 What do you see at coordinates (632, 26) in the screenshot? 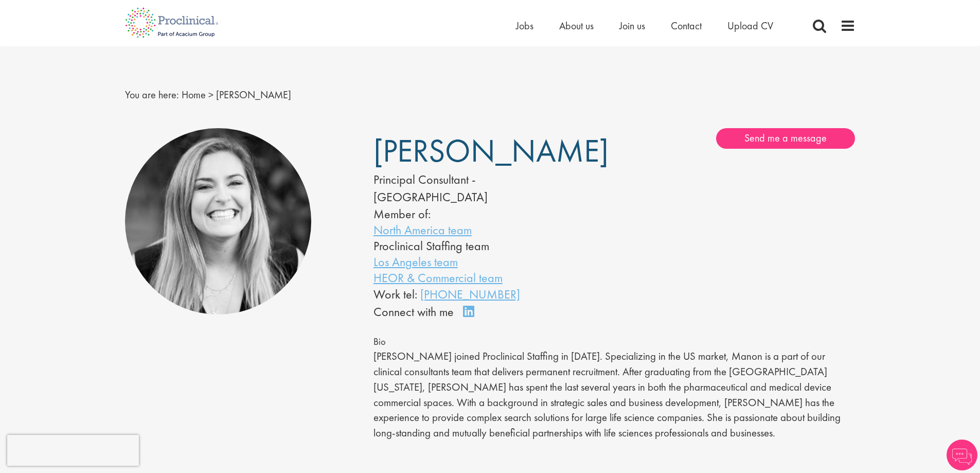
I see `span: Join us` at bounding box center [632, 26].